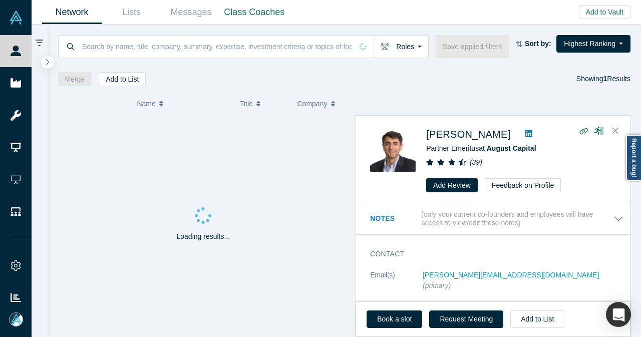 The width and height of the screenshot is (641, 337). What do you see at coordinates (313, 104) in the screenshot?
I see `span: Company` at bounding box center [313, 104].